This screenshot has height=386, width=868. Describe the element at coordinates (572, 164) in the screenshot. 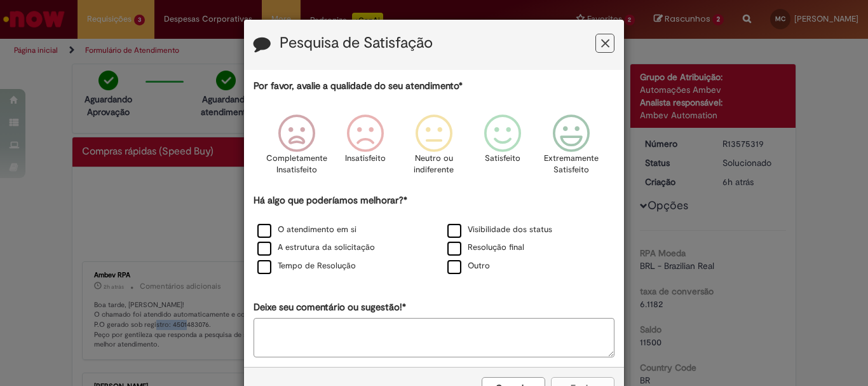

I see `p: Extremamente Satisfeito` at that location.